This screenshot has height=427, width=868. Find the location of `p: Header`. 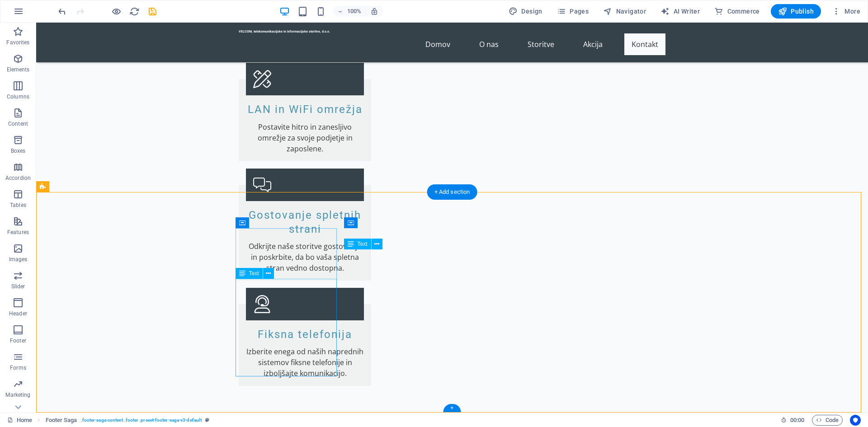

p: Header is located at coordinates (18, 314).